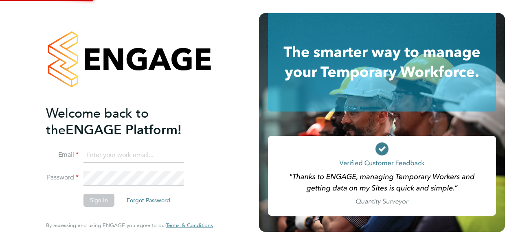  I want to click on h2: ENGAGE Platform!, so click(125, 122).